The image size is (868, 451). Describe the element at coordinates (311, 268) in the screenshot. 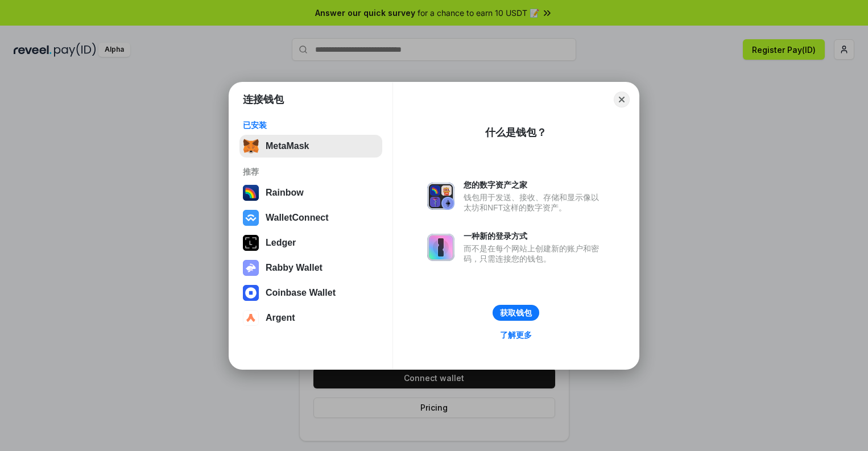

I see `button: Rabby Wallet` at that location.